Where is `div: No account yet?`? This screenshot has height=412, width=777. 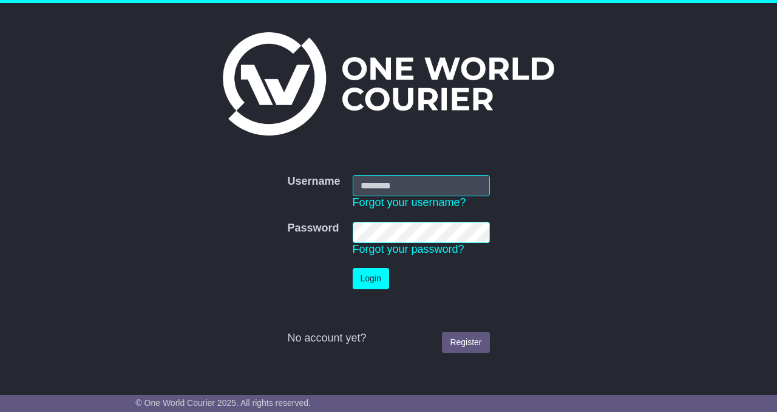 div: No account yet? is located at coordinates (388, 338).